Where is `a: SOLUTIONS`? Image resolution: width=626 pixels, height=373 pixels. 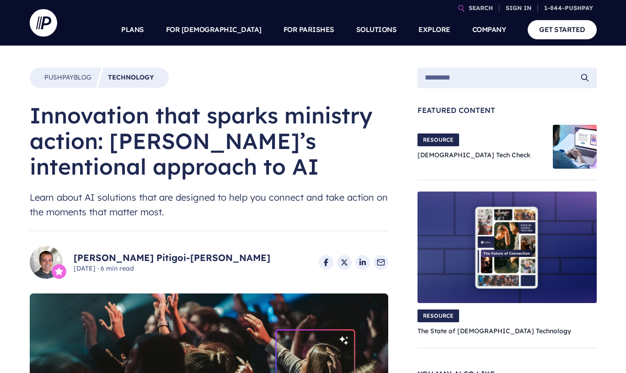 a: SOLUTIONS is located at coordinates (376, 30).